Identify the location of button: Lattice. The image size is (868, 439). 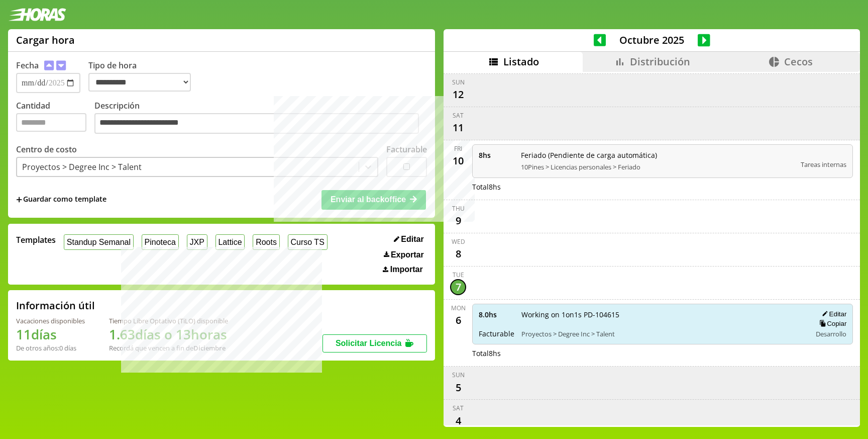
(230, 242).